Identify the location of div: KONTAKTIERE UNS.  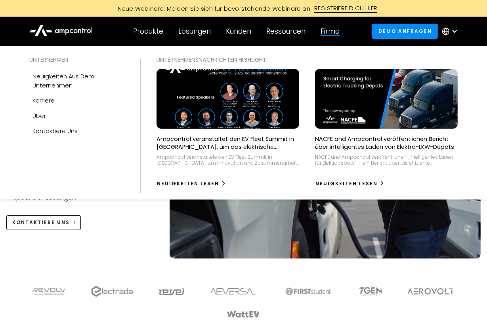
(41, 223).